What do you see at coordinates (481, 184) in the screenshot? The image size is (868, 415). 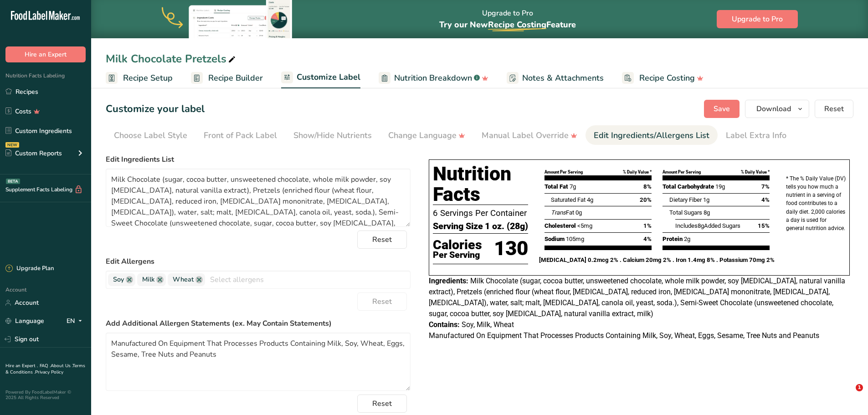 I see `h1: Nutrition Facts` at bounding box center [481, 184].